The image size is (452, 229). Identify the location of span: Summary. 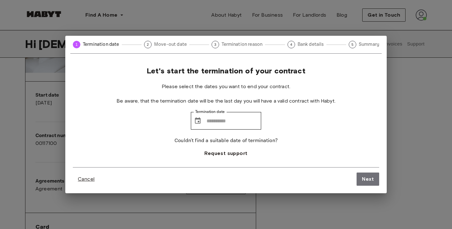
(369, 44).